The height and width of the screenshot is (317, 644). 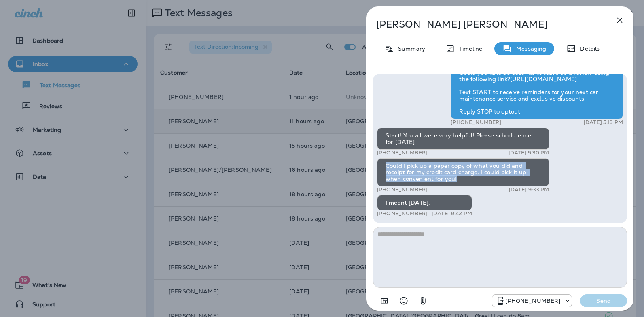 I want to click on p: Messaging, so click(x=529, y=49).